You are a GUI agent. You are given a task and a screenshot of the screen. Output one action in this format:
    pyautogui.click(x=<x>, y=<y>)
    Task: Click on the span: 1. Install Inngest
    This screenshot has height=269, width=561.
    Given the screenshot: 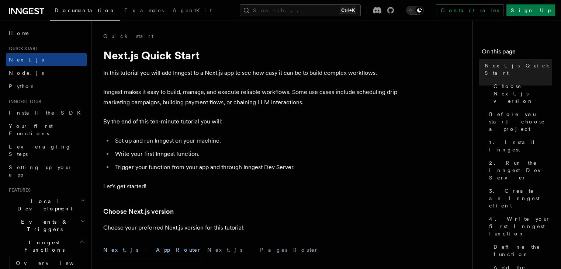 What is the action you would take?
    pyautogui.click(x=520, y=146)
    